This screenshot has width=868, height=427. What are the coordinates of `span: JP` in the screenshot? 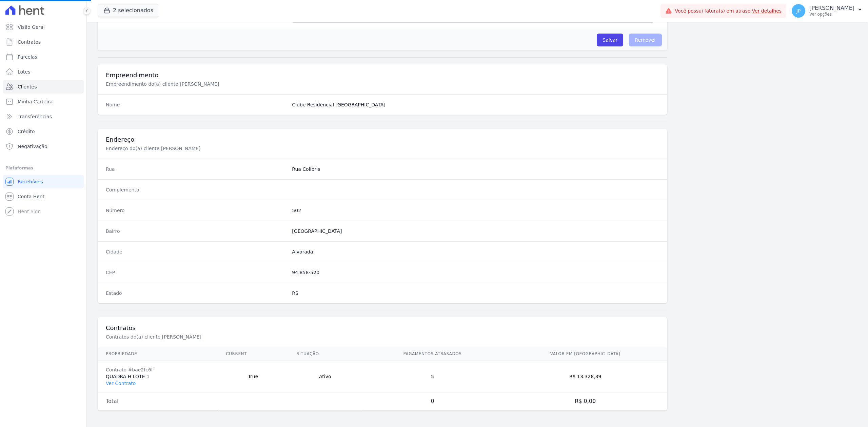 It's located at (798, 11).